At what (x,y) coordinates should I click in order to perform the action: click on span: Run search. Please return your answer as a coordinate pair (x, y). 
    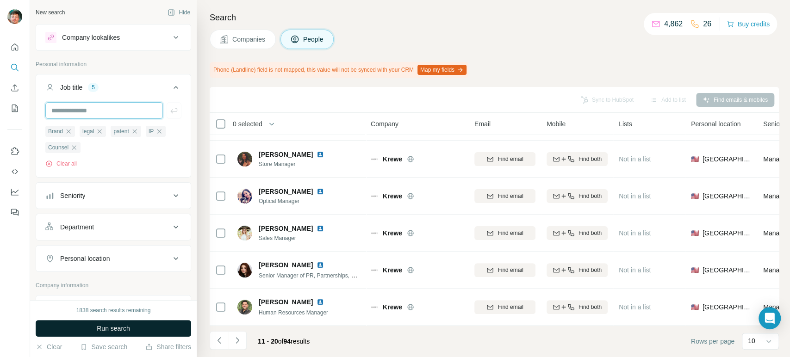
    Looking at the image, I should click on (113, 329).